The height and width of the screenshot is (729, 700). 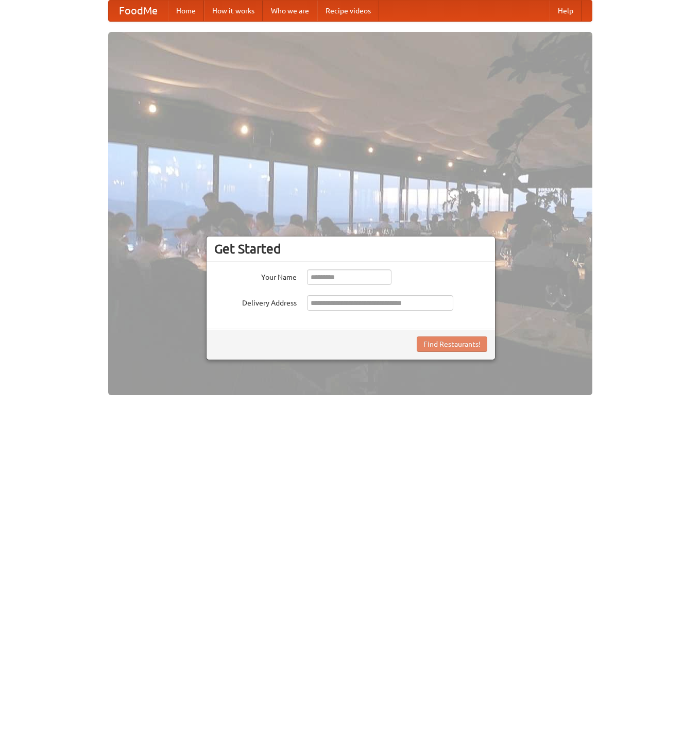 I want to click on a: FoodMe, so click(x=138, y=11).